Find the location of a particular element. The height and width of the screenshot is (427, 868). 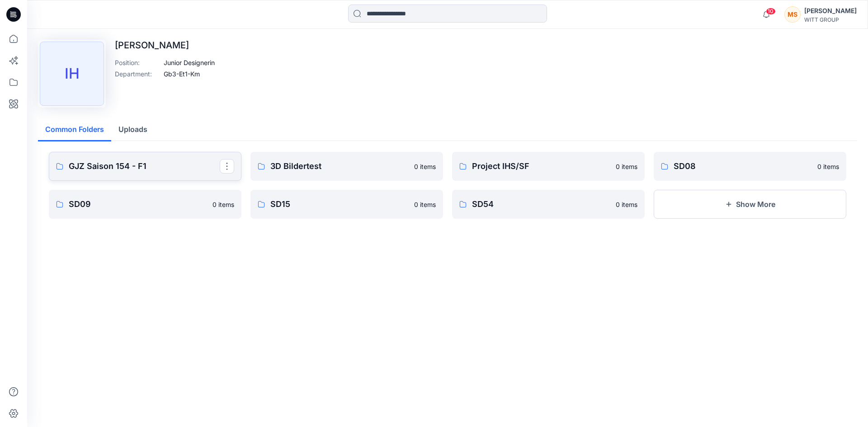

p: Position : is located at coordinates (138, 62).